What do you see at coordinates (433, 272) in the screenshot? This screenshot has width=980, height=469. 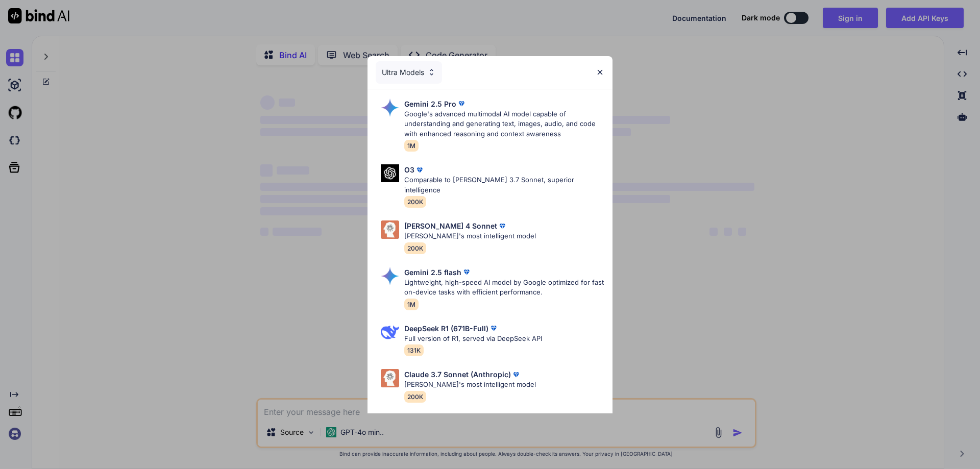 I see `p: Gemini 2.5 flash` at bounding box center [433, 272].